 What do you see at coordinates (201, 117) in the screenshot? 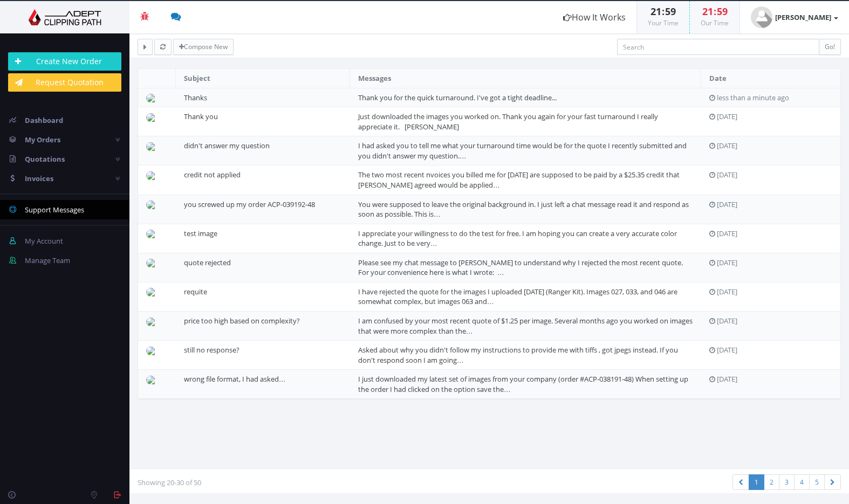
I see `a: Thank you` at bounding box center [201, 117].